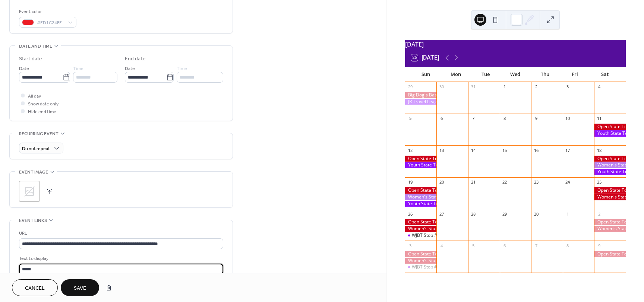  Describe the element at coordinates (421, 95) in the screenshot. I see `div: Big Dog's Bash` at that location.